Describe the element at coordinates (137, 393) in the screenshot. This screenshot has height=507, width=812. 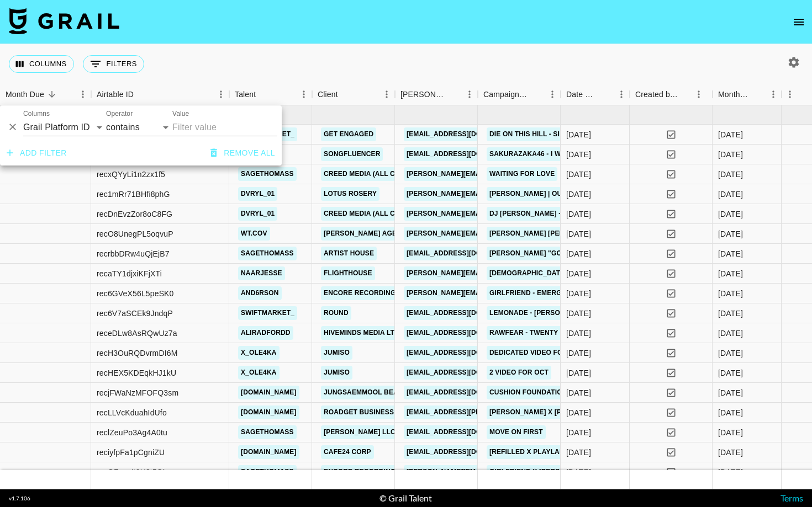
I see `div: recjFWaNzMFOFQ3sm` at that location.